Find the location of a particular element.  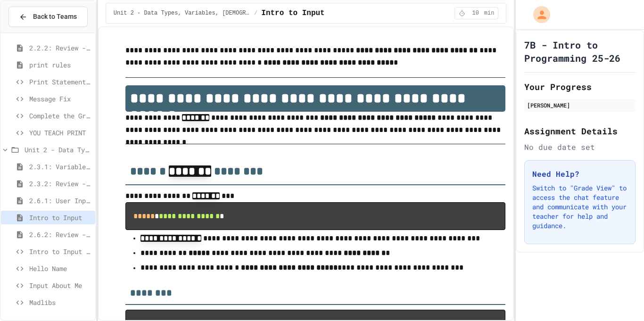

span: Print Statement Repair is located at coordinates (61, 82).